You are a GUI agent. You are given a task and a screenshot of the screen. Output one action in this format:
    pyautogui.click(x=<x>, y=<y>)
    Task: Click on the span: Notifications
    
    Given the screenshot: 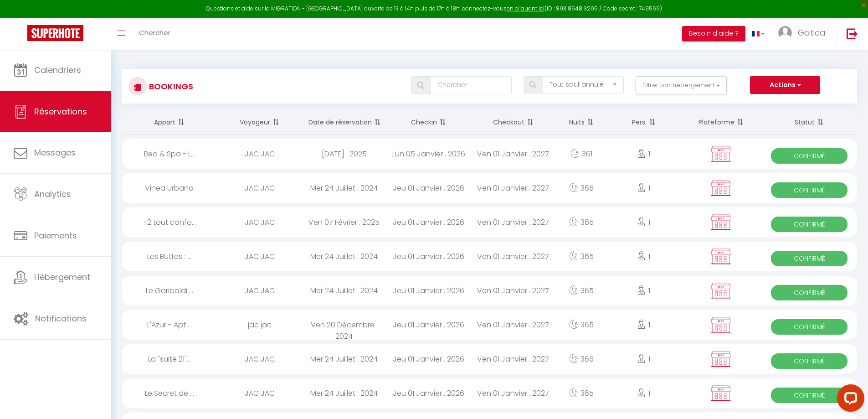 What is the action you would take?
    pyautogui.click(x=61, y=318)
    